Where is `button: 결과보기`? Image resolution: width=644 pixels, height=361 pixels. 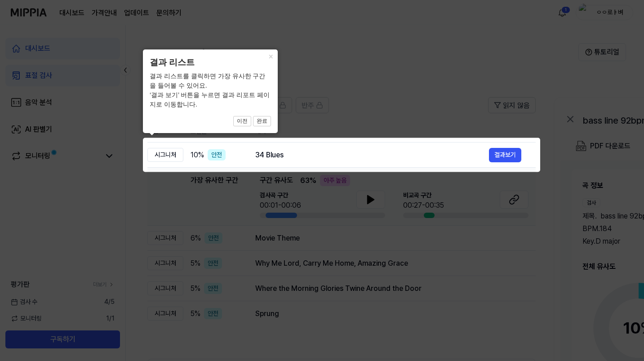
button: 결과보기 is located at coordinates (505, 155).